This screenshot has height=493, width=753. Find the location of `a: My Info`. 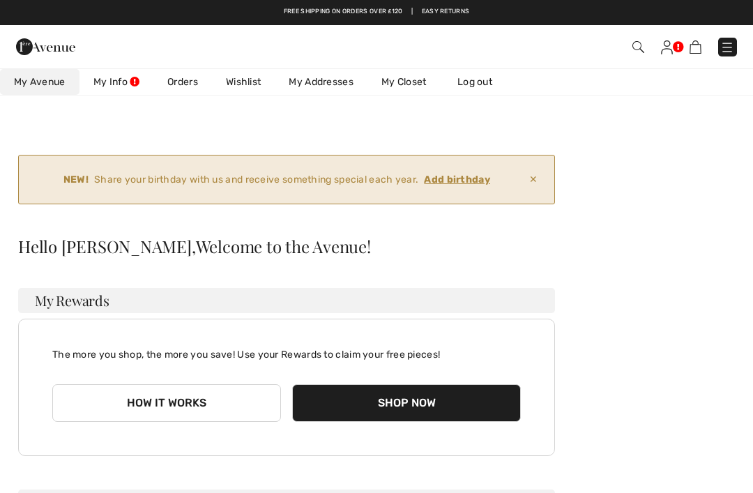

a: My Info is located at coordinates (116, 82).